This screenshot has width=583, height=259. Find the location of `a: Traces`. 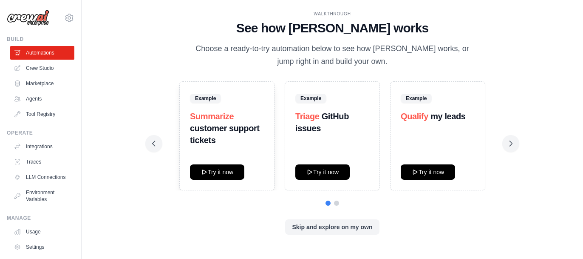

a: Traces is located at coordinates (42, 162).